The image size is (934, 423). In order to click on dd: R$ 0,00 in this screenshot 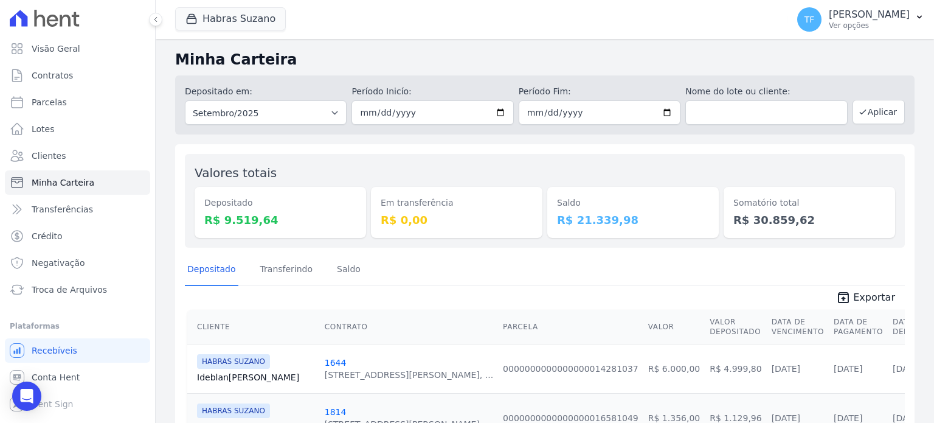, I will do `click(457, 220)`.